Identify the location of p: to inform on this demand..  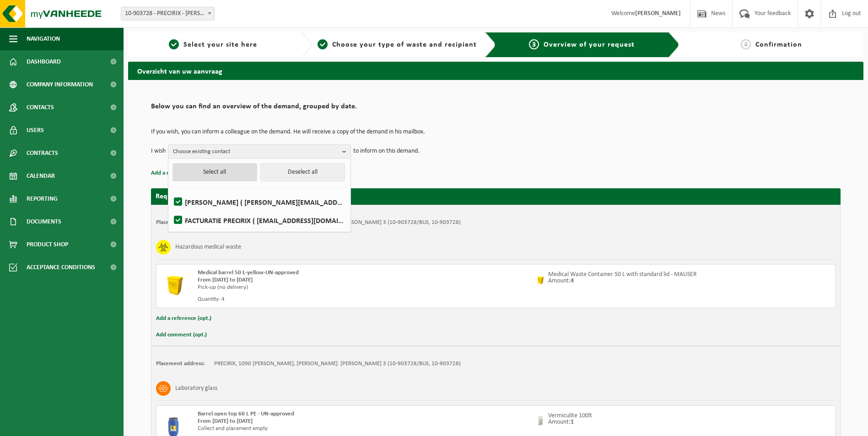
(386, 151).